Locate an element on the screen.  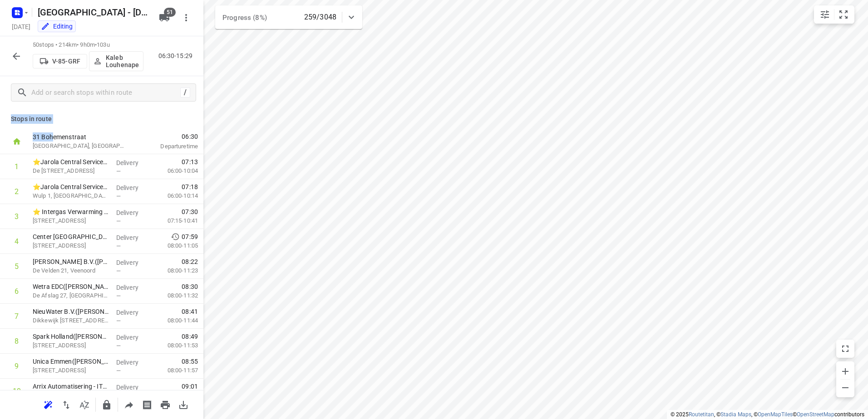
span: 07:18 is located at coordinates (190, 187).